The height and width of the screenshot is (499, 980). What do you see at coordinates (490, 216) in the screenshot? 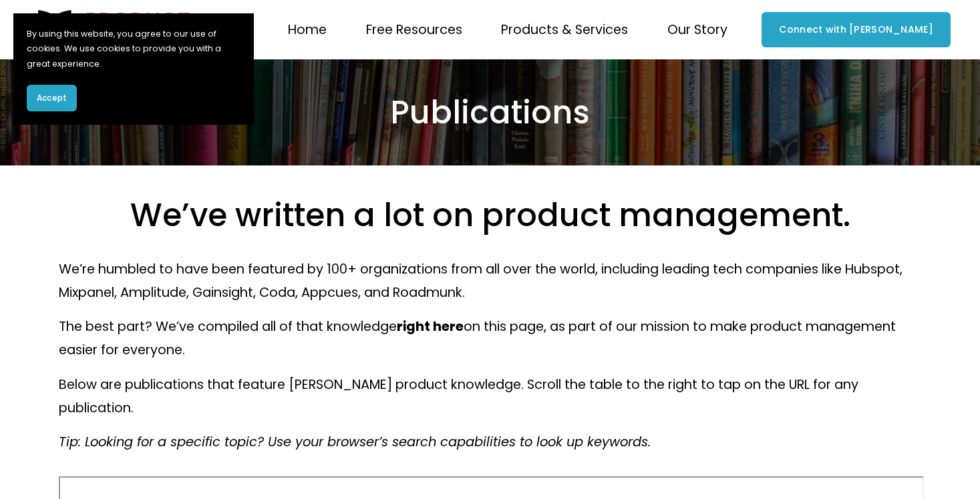
I see `h2: We’ve written a lot on product management.` at bounding box center [490, 216].